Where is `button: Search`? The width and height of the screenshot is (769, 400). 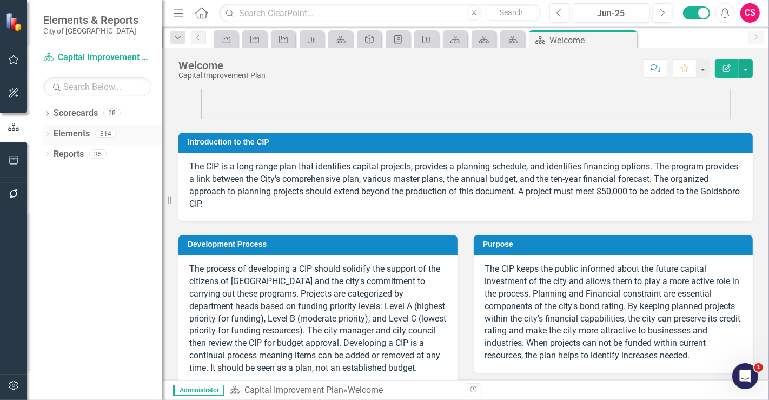
button: Search is located at coordinates (511, 13).